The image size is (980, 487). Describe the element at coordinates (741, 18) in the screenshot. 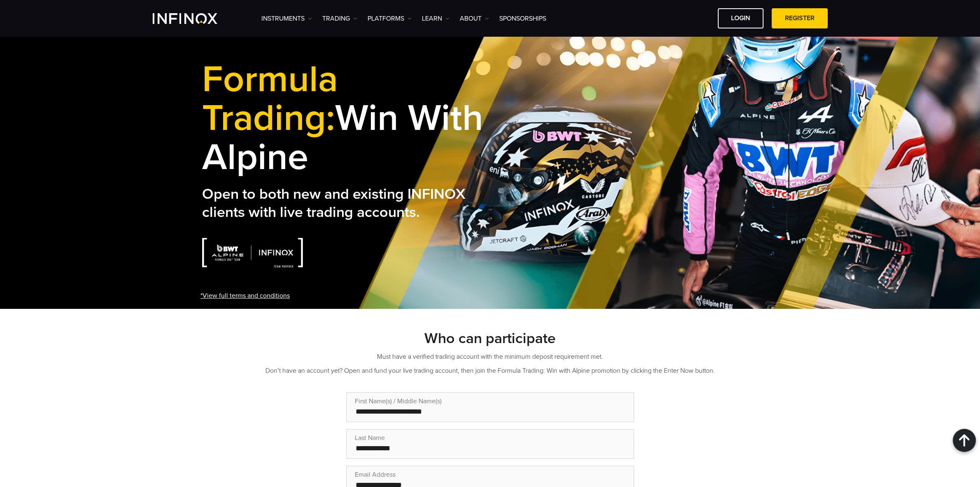

I see `a: LOGIN` at that location.